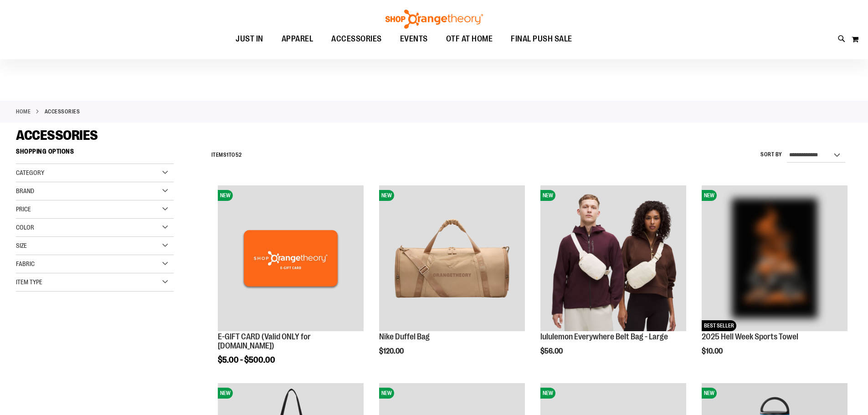 This screenshot has width=868, height=415. I want to click on span: Item Type, so click(29, 282).